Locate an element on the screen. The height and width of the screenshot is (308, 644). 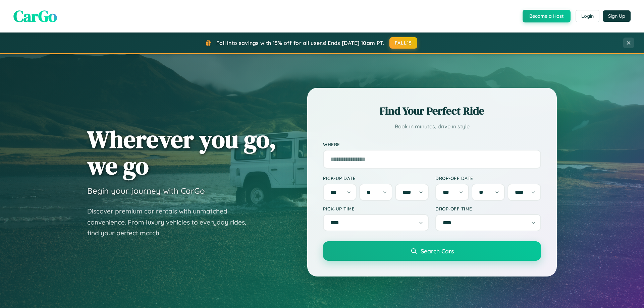
label: Where is located at coordinates (432, 145).